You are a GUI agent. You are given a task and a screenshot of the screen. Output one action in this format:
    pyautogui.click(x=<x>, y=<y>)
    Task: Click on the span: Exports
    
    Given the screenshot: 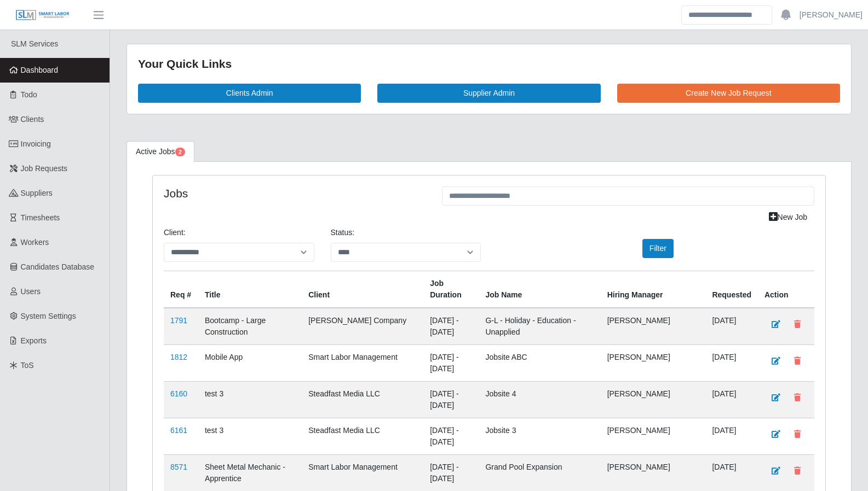 What is the action you would take?
    pyautogui.click(x=33, y=341)
    